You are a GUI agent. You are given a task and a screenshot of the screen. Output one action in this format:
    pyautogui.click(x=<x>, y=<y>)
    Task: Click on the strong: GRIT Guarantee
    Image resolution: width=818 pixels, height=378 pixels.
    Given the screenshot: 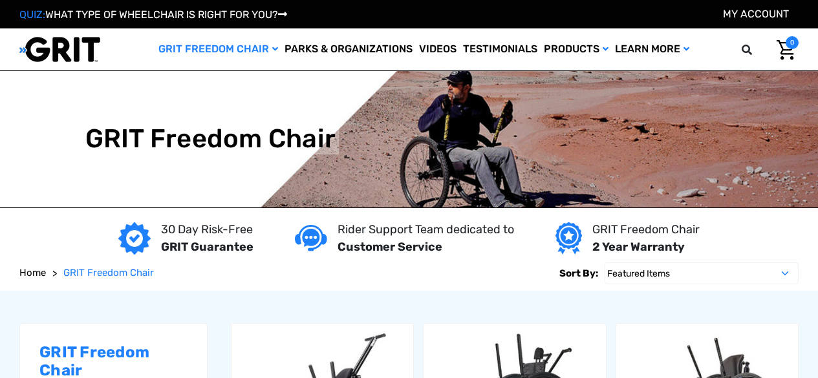 What is the action you would take?
    pyautogui.click(x=207, y=247)
    